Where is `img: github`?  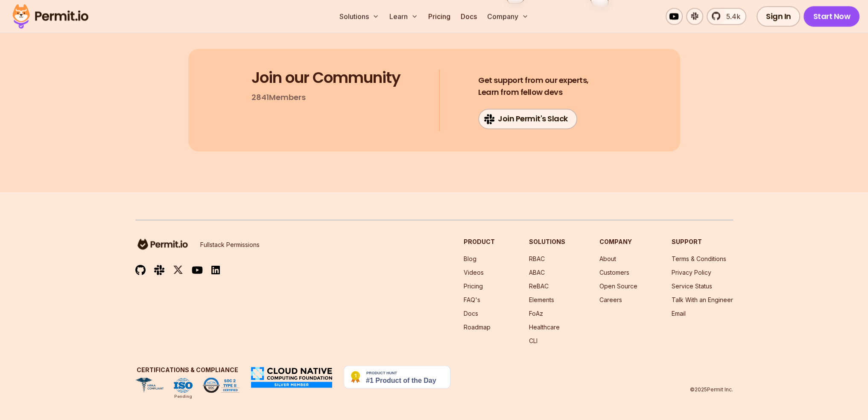
img: github is located at coordinates (141, 270).